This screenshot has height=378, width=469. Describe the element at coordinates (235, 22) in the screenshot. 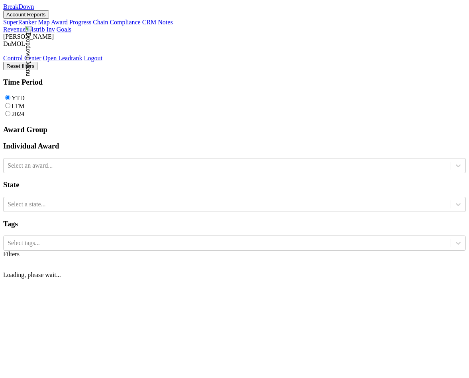

I see `div: Account Reports` at that location.